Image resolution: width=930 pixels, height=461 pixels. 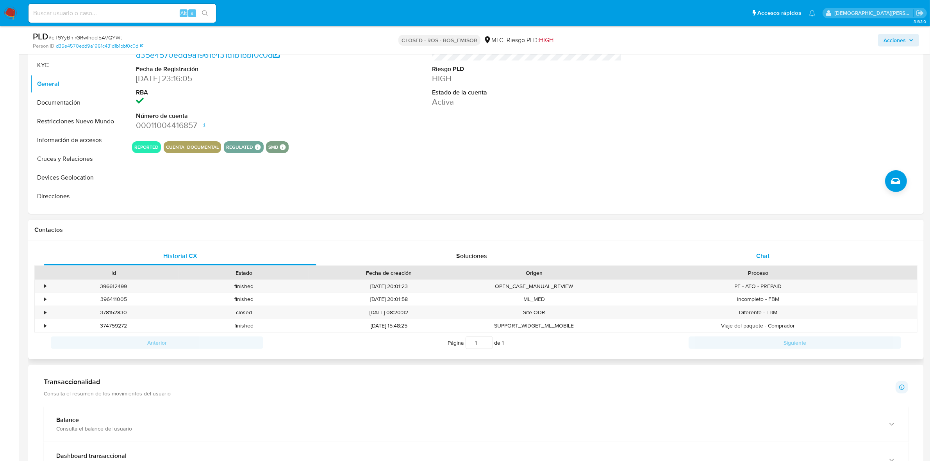 I want to click on h1: Contactos, so click(x=476, y=230).